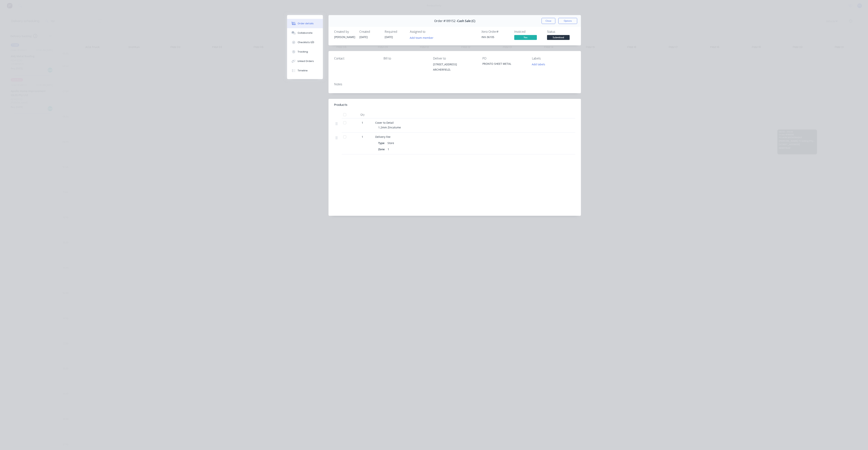 Image resolution: width=868 pixels, height=450 pixels. I want to click on div: Assigned to, so click(429, 32).